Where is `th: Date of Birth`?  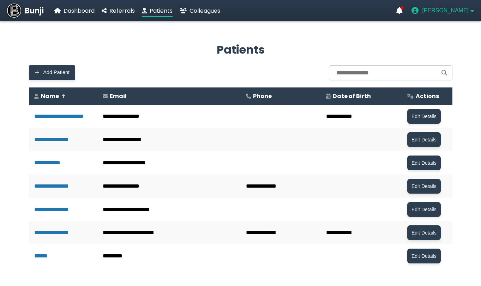
th: Date of Birth is located at coordinates (361, 96).